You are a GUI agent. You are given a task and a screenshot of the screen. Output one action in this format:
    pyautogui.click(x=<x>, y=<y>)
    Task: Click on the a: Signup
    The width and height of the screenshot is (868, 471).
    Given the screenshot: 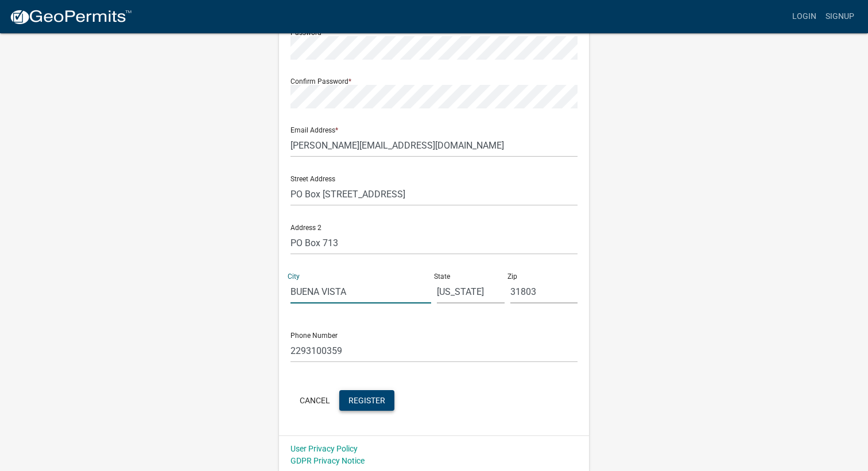 What is the action you would take?
    pyautogui.click(x=839, y=16)
    